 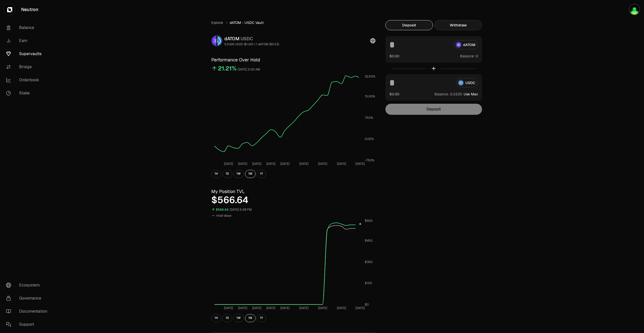 What do you see at coordinates (247, 38) in the screenshot?
I see `span: USDC` at bounding box center [247, 38].